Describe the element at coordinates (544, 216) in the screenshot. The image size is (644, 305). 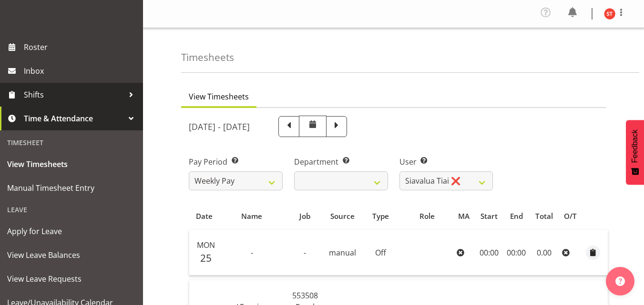
I see `div: Total` at that location.